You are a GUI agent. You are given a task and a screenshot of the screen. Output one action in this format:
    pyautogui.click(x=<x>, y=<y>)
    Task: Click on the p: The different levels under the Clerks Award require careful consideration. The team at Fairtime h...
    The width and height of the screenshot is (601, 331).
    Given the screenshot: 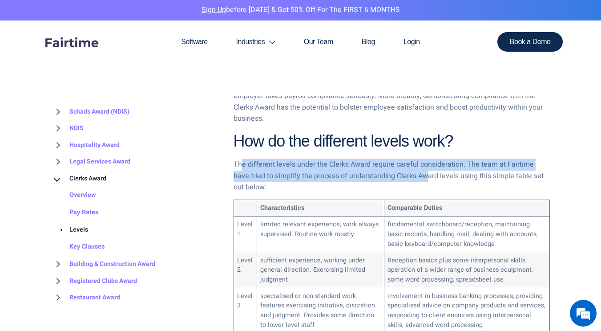 What is the action you would take?
    pyautogui.click(x=392, y=176)
    